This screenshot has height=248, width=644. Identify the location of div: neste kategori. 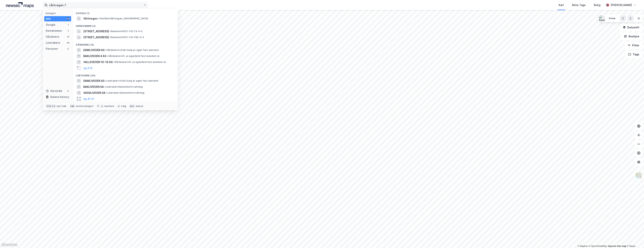
(85, 106).